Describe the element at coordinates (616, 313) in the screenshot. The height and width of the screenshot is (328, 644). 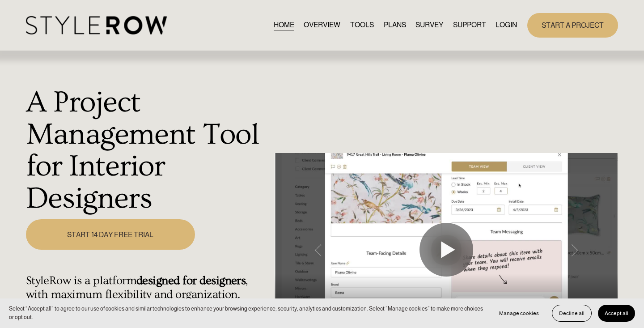
I see `button: Accept all` at that location.